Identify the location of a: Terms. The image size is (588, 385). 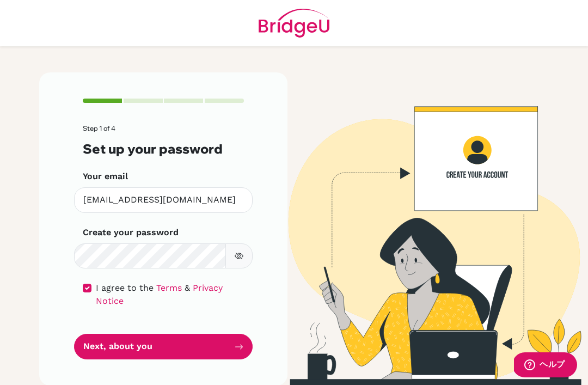
(169, 288).